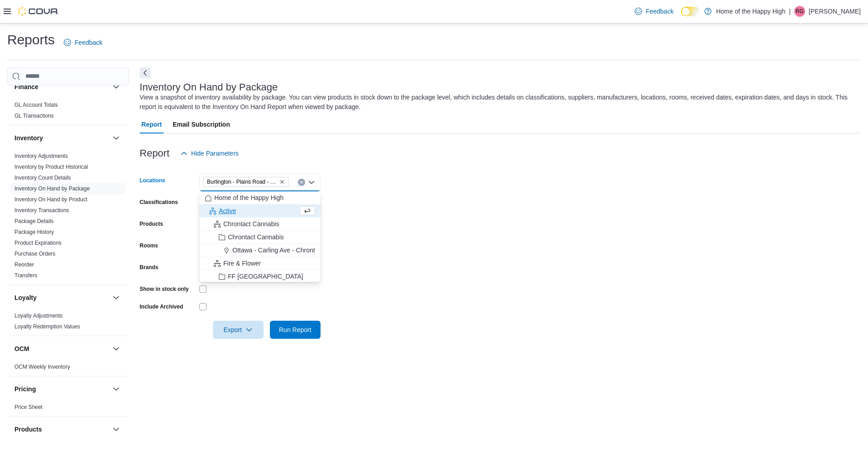  What do you see at coordinates (149, 267) in the screenshot?
I see `label: Brands` at bounding box center [149, 267].